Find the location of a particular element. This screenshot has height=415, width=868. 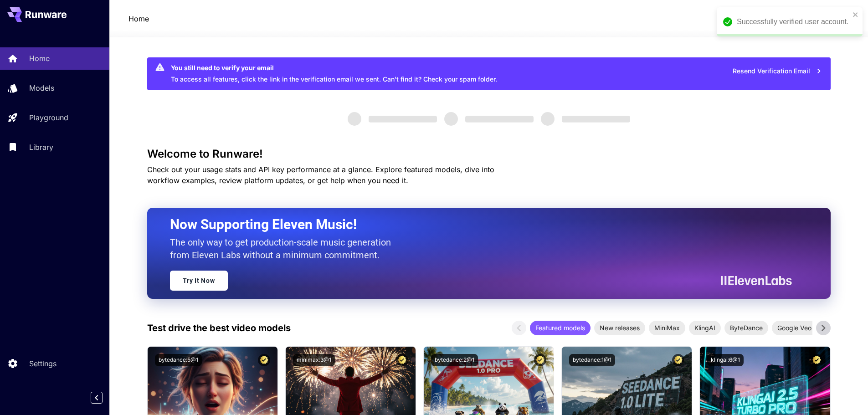

div: Google Veo is located at coordinates (794, 328).